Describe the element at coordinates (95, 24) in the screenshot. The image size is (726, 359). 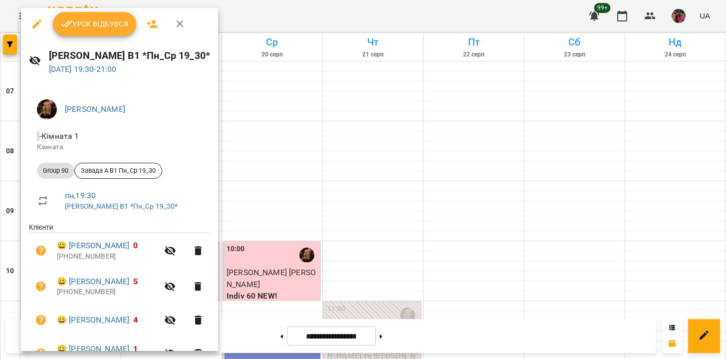
I see `button: Урок відбувся` at that location.